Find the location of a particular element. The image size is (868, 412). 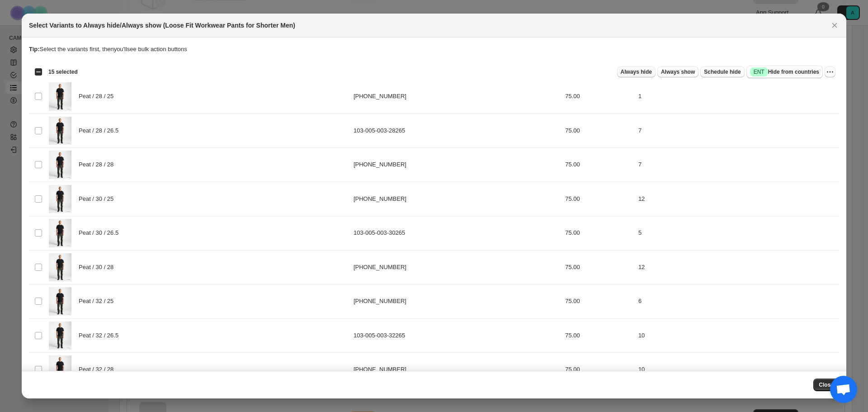

strong: Tip: is located at coordinates (34, 49).